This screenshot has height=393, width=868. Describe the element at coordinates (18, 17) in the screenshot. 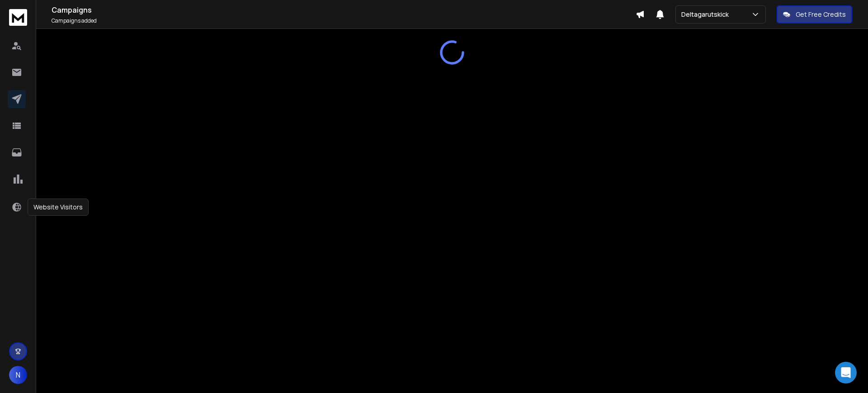

I see `img: logo` at that location.